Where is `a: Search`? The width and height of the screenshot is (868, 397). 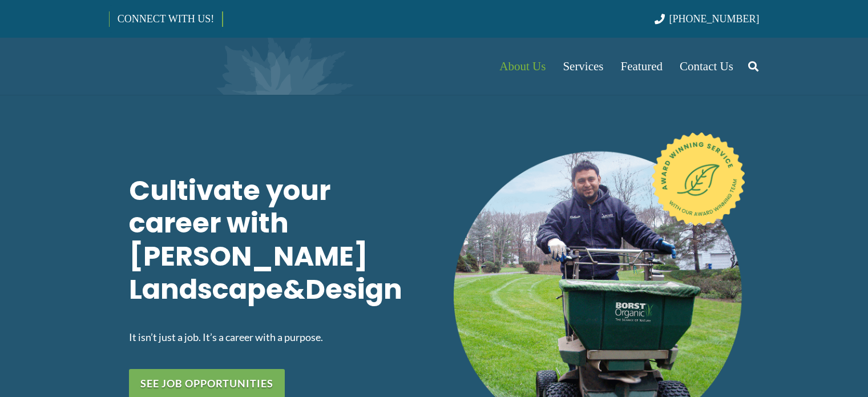
a: Search is located at coordinates (754, 66).